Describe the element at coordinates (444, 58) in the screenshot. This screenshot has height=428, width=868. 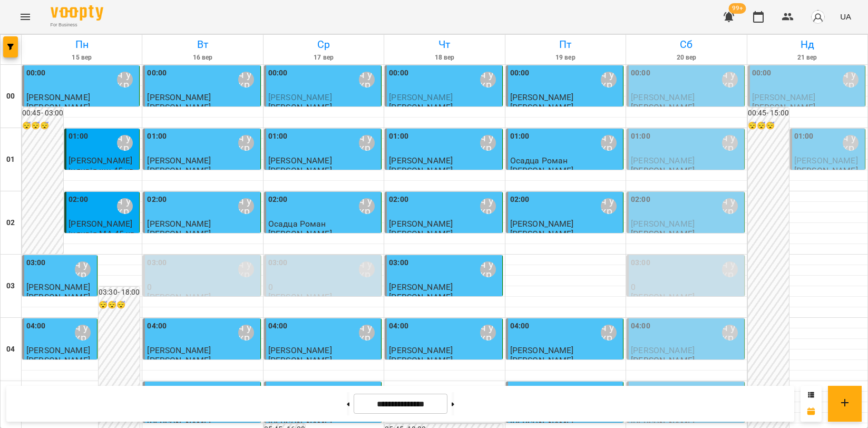
I see `h6: 18 вер` at that location.